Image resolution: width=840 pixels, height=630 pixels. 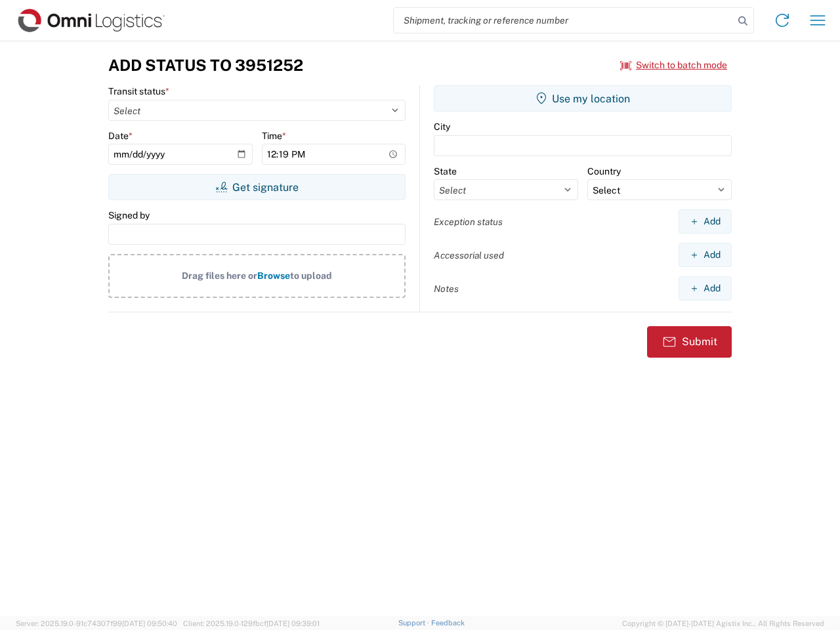 What do you see at coordinates (205, 65) in the screenshot?
I see `h3: Add Status to 3951252` at bounding box center [205, 65].